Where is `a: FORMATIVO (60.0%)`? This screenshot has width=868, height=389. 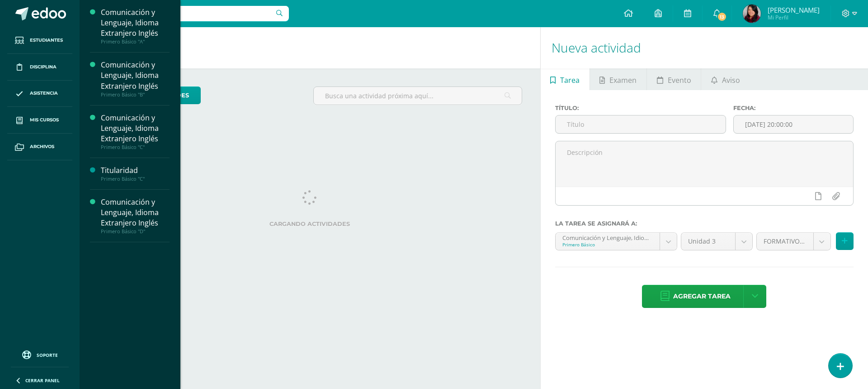
a: FORMATIVO (60.0%) is located at coordinates (794, 242).